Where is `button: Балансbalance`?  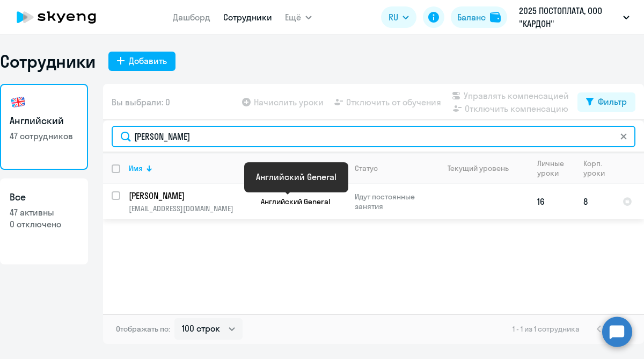 button: Балансbalance is located at coordinates (479, 17).